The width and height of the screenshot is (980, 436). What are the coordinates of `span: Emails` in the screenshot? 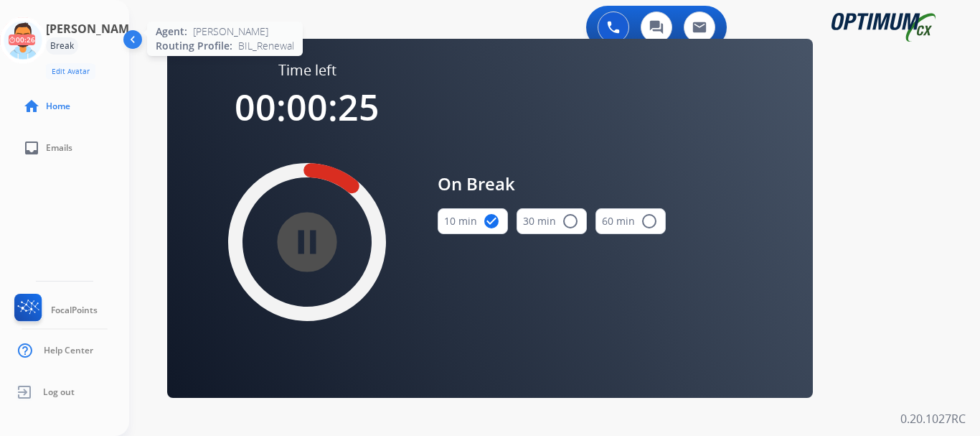 It's located at (59, 148).